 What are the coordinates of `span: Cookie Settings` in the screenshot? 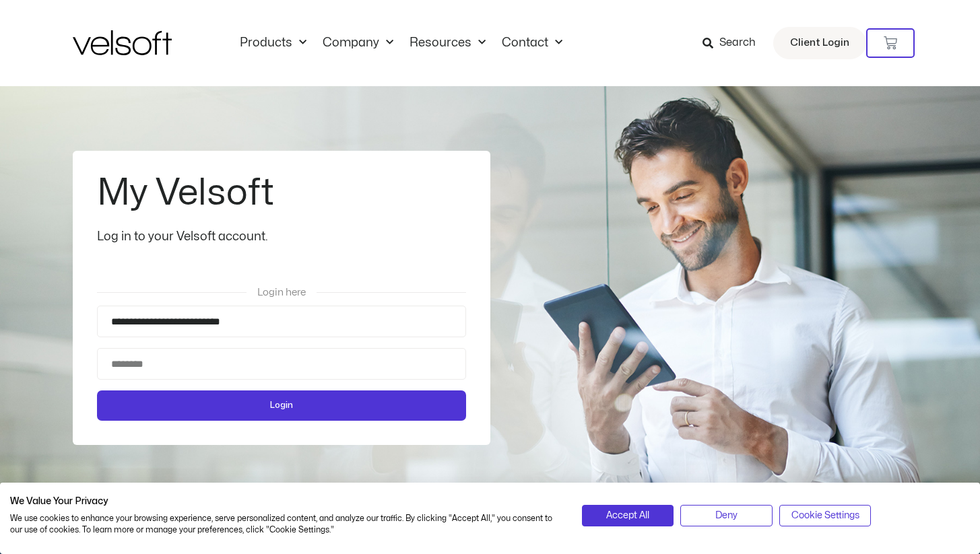 It's located at (825, 515).